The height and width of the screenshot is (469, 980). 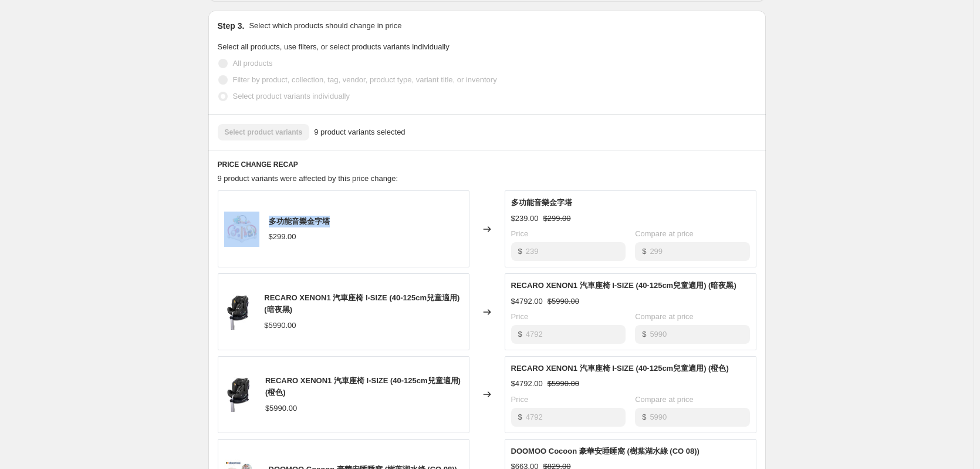 I want to click on span: 9 product variants were affected by this price change:, so click(x=308, y=178).